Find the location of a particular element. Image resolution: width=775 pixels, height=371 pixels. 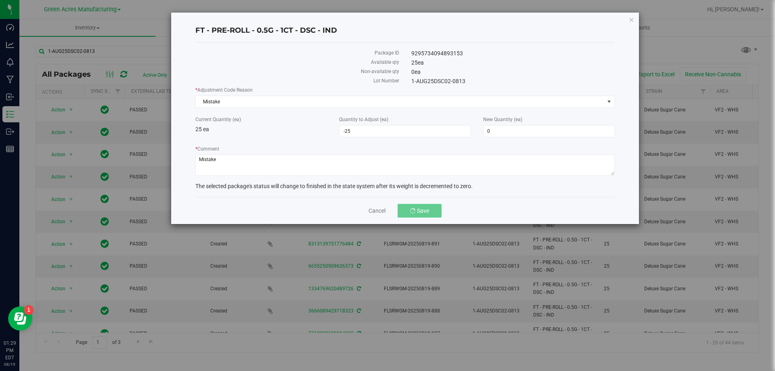

label: Current Quantity (ea) is located at coordinates (261, 119).